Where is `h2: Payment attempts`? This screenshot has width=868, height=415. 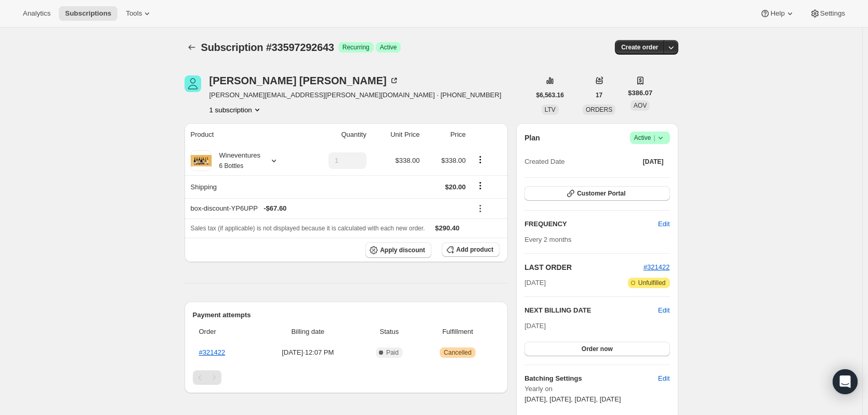
h2: Payment attempts is located at coordinates (346, 316).